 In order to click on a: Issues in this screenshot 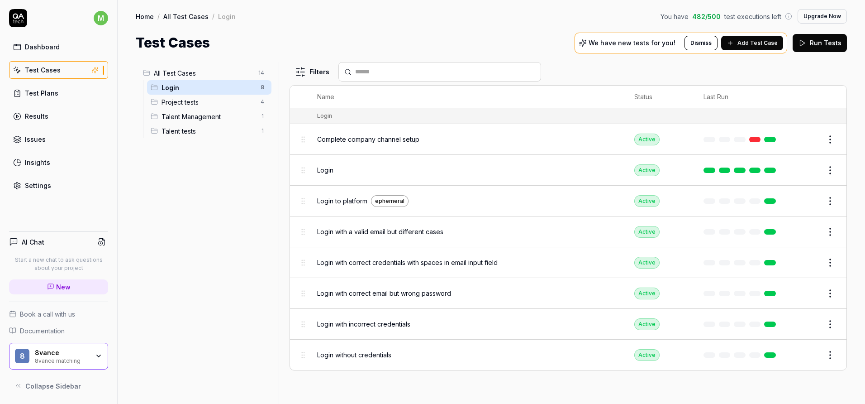, I will do `click(58, 139)`.